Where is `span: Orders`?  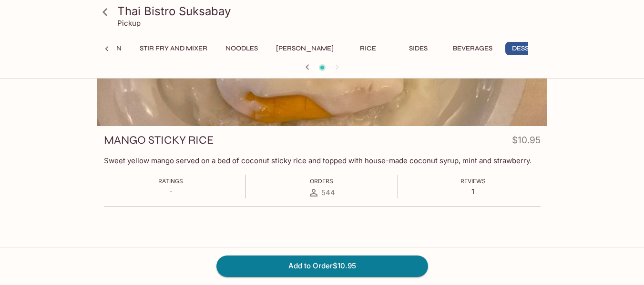
span: Orders is located at coordinates (321, 181).